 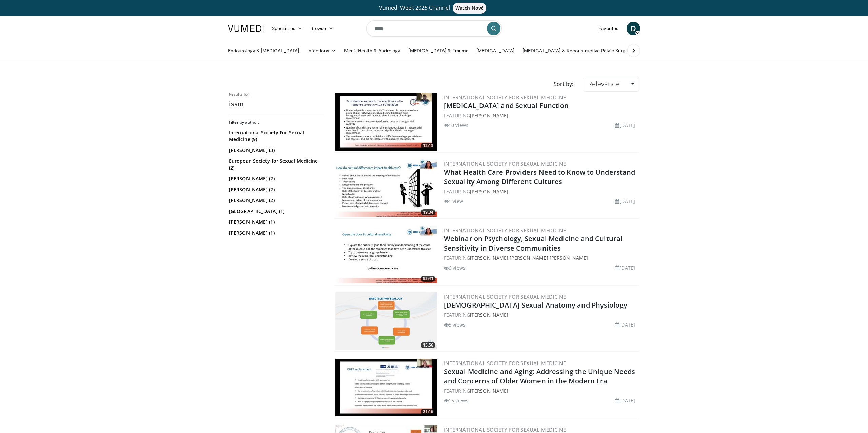 I want to click on li: 10 views, so click(x=456, y=125).